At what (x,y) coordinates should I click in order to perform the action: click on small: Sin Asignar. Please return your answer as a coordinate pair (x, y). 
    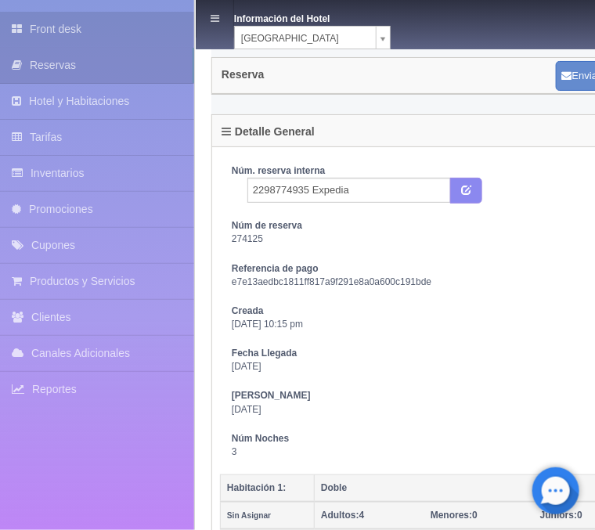
    Looking at the image, I should click on (249, 515).